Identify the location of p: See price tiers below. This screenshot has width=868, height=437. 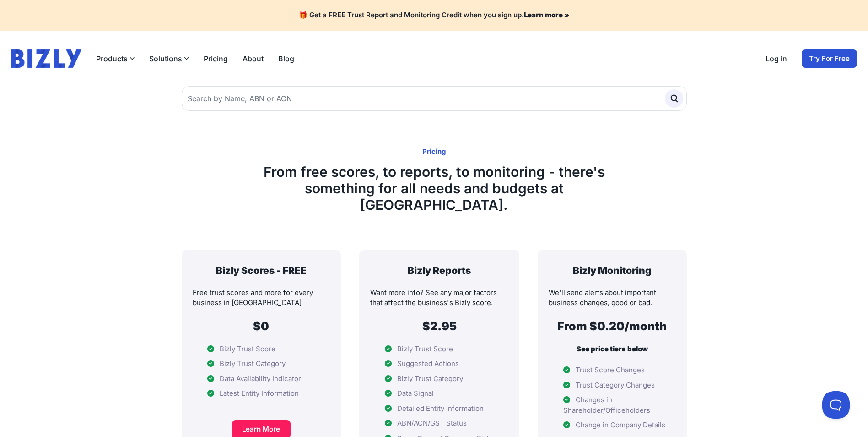
(612, 349).